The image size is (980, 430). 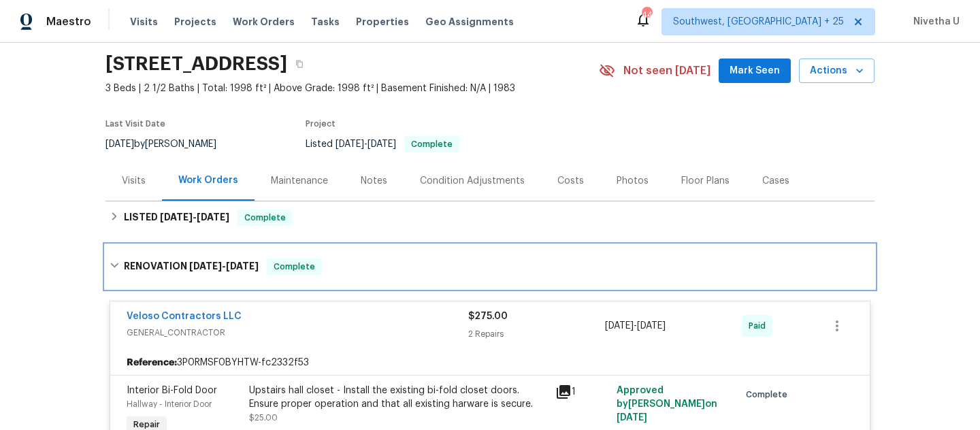 What do you see at coordinates (705, 181) in the screenshot?
I see `div: Floor Plans` at bounding box center [705, 181].